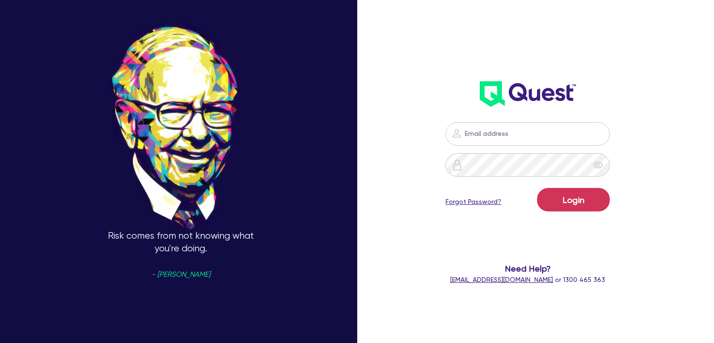 The height and width of the screenshot is (343, 714). Describe the element at coordinates (527, 268) in the screenshot. I see `span: Need Help?` at that location.